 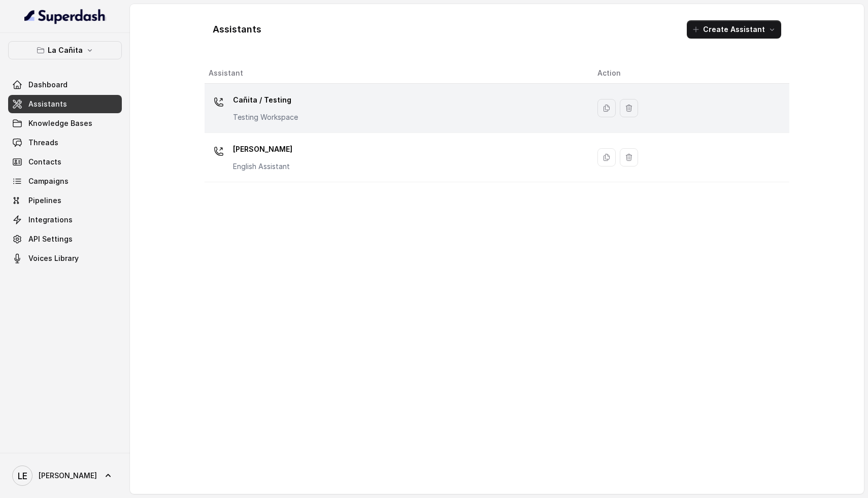 I want to click on span: Pipelines, so click(x=45, y=200).